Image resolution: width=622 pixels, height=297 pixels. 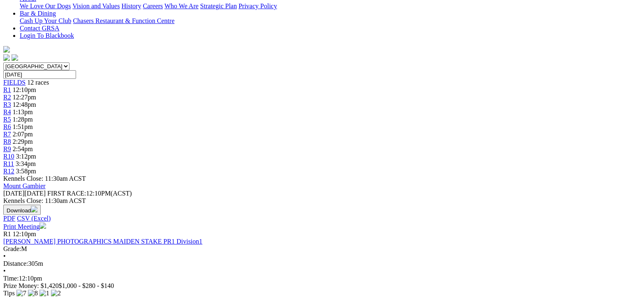 What do you see at coordinates (56, 294) in the screenshot?
I see `img: 2` at bounding box center [56, 294].